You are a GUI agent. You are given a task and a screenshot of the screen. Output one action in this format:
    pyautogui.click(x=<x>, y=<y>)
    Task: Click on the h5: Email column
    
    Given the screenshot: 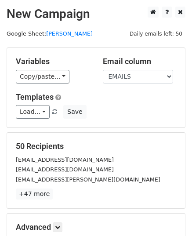 What is the action you would take?
    pyautogui.click(x=140, y=62)
    